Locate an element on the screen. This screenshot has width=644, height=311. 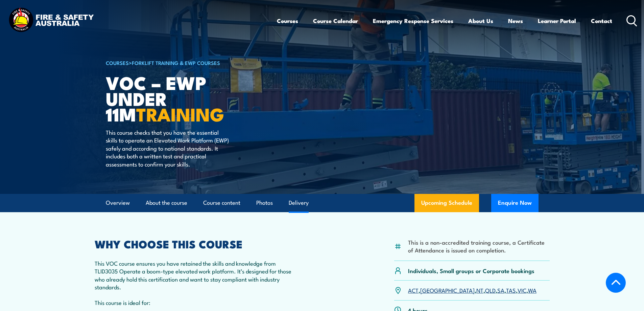
a: Photos is located at coordinates (264, 203).